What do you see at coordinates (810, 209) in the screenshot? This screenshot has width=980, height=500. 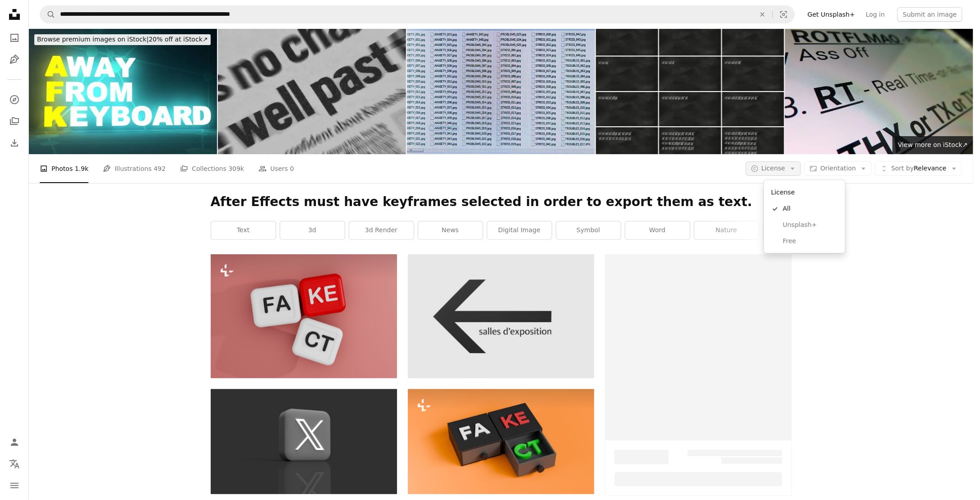 I see `span: All` at bounding box center [810, 209].